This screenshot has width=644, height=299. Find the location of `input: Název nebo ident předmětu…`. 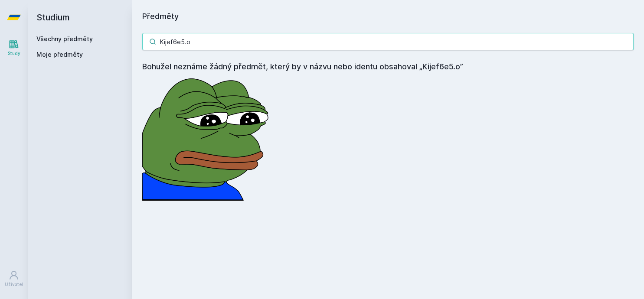

input: Název nebo ident předmětu… is located at coordinates (388, 42).